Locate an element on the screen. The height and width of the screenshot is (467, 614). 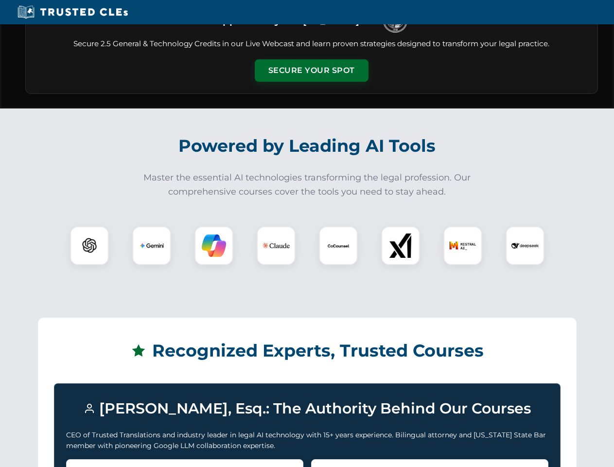
p: CEO of Trusted Translations and industry leader in legal AI technology with 15+ years experience.... is located at coordinates (307, 440).